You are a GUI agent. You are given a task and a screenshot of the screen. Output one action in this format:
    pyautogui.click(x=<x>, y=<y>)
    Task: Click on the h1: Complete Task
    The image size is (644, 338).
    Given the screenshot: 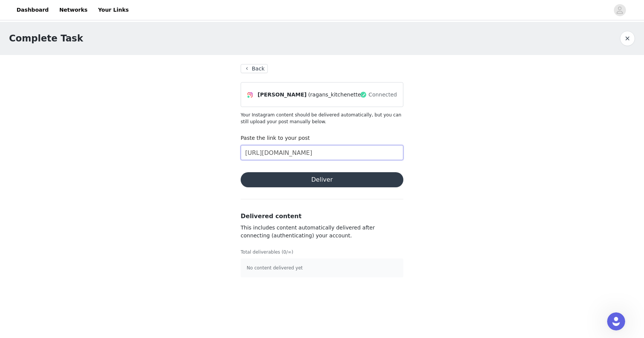 What is the action you would take?
    pyautogui.click(x=46, y=39)
    